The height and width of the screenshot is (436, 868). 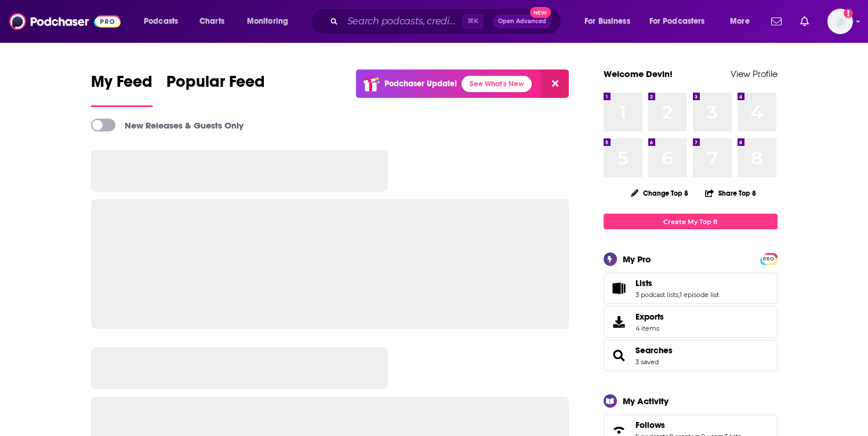 What do you see at coordinates (645, 401) in the screenshot?
I see `div: My Activity` at bounding box center [645, 401].